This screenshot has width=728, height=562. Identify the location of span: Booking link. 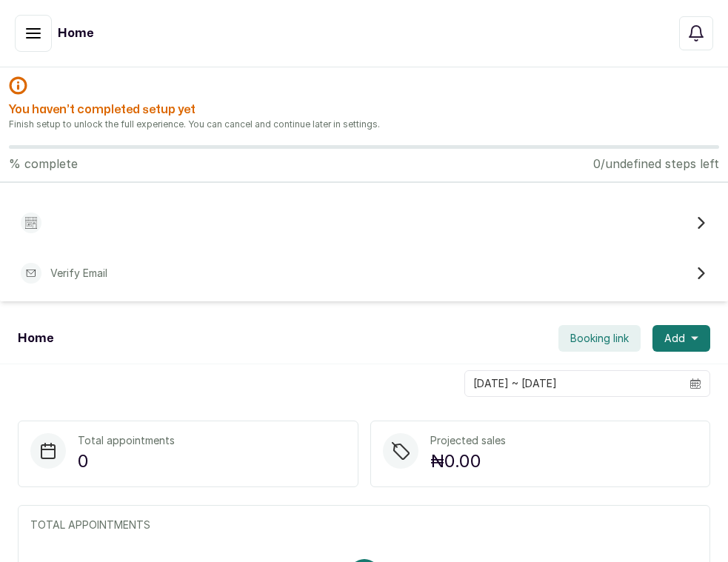
(600, 338).